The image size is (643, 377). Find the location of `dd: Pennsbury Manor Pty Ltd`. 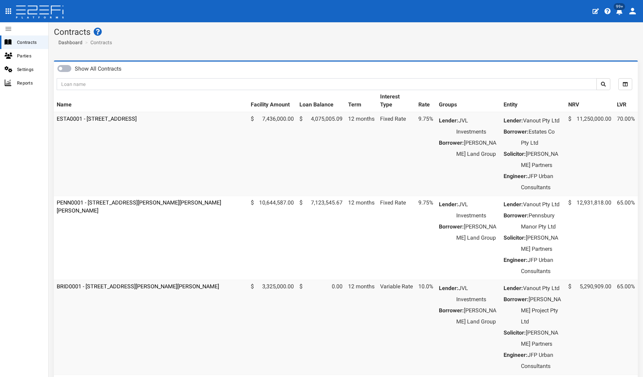

dd: Pennsbury Manor Pty Ltd is located at coordinates (542, 221).